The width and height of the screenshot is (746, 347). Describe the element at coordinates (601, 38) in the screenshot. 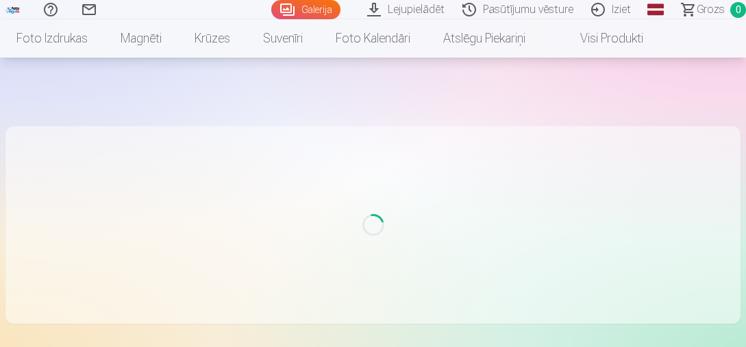

I see `a: Visi produkti` at that location.